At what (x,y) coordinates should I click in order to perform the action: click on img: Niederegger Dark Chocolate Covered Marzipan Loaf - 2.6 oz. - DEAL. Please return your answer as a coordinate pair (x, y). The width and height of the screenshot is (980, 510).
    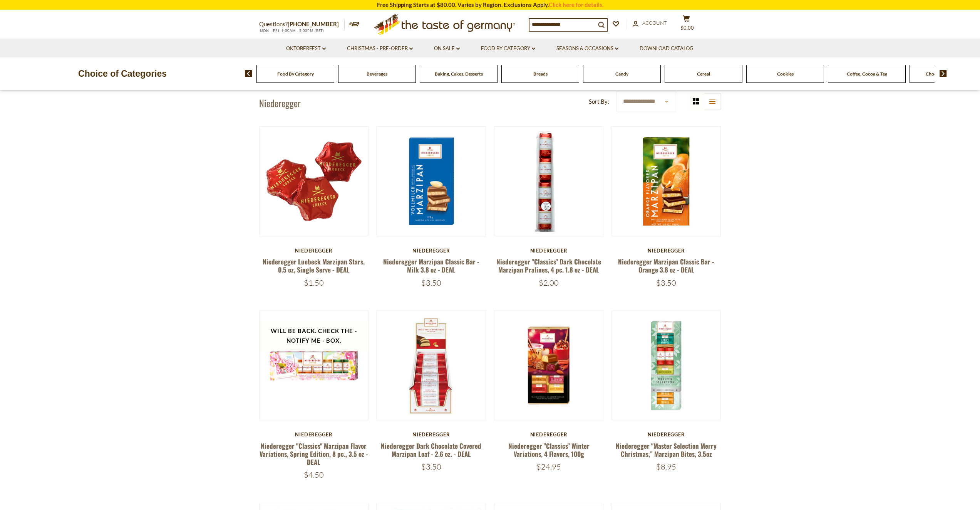
    Looking at the image, I should click on (432, 365).